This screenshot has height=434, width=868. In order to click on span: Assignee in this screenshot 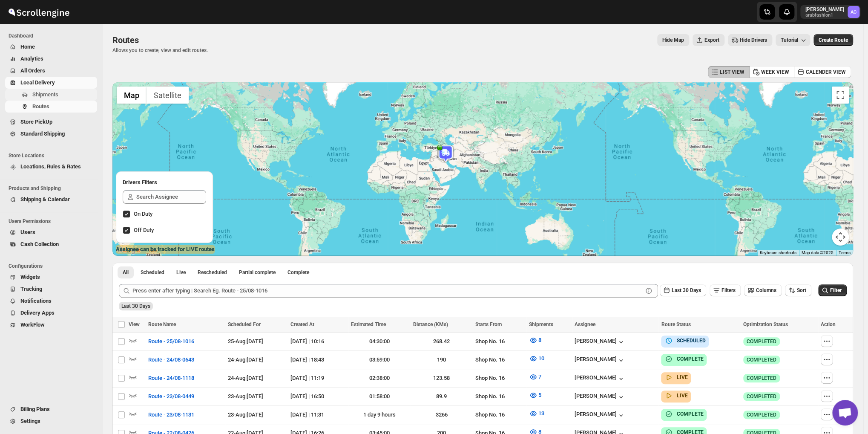, I will do `click(584, 324)`.